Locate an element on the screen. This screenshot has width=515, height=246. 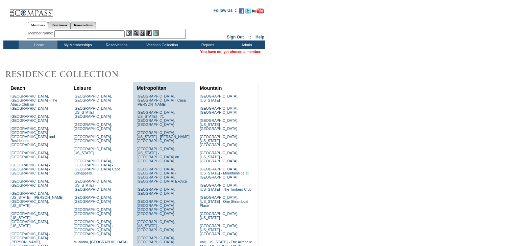
a: Become our fan on Facebook is located at coordinates (241, 12).